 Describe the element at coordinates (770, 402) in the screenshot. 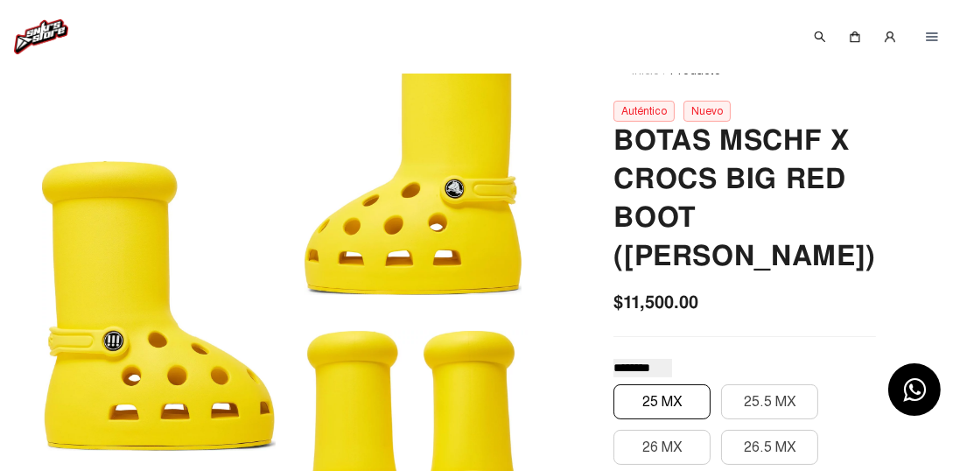

I see `font: 25.5 MX` at that location.